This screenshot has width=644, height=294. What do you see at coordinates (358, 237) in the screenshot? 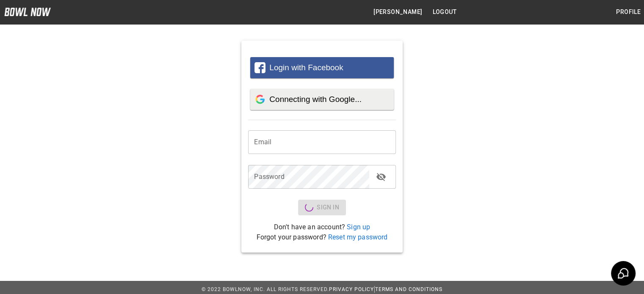
I see `a: Reset my password` at bounding box center [358, 237].